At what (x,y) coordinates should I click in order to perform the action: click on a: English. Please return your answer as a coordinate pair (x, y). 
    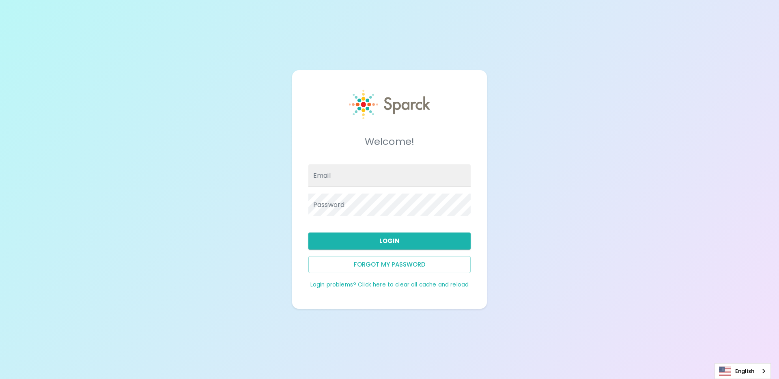
    Looking at the image, I should click on (742, 371).